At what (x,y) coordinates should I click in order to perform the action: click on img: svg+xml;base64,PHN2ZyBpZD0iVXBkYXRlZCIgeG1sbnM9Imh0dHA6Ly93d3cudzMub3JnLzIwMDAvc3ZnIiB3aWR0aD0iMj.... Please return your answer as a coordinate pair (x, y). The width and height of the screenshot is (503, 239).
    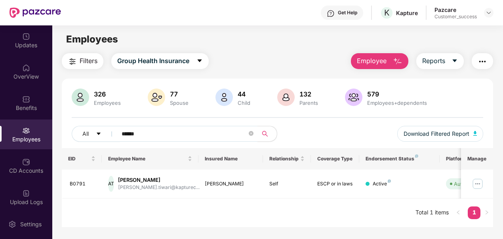
    Looking at the image, I should click on (26, 36).